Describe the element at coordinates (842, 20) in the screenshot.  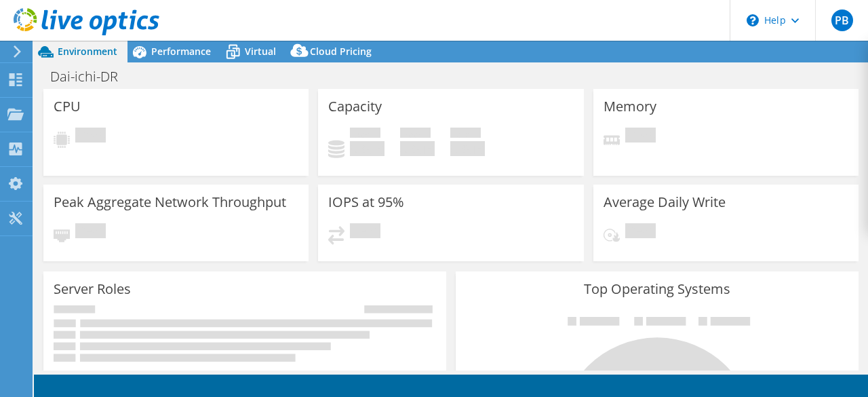
I see `span: PB` at that location.